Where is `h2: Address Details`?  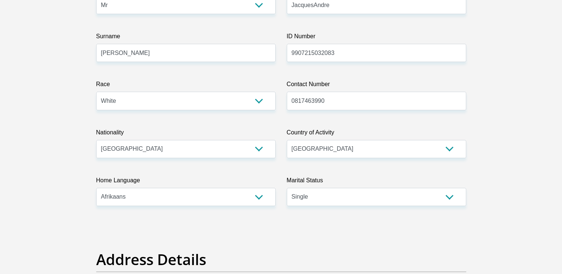
h2: Address Details is located at coordinates (281, 260).